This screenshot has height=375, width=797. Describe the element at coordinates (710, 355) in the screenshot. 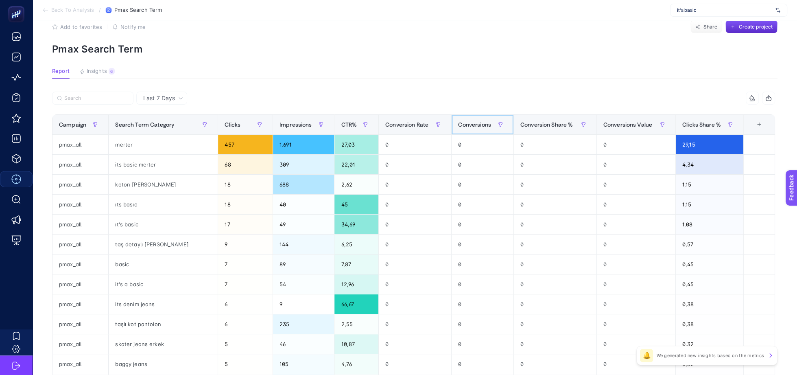

I see `p: We generated new insights based on the metrics` at that location.